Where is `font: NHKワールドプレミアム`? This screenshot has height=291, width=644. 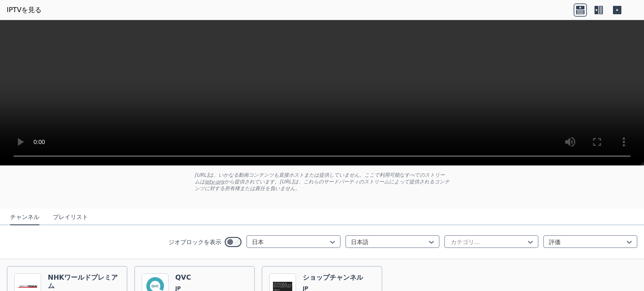 font: NHKワールドプレミアム is located at coordinates (82, 282).